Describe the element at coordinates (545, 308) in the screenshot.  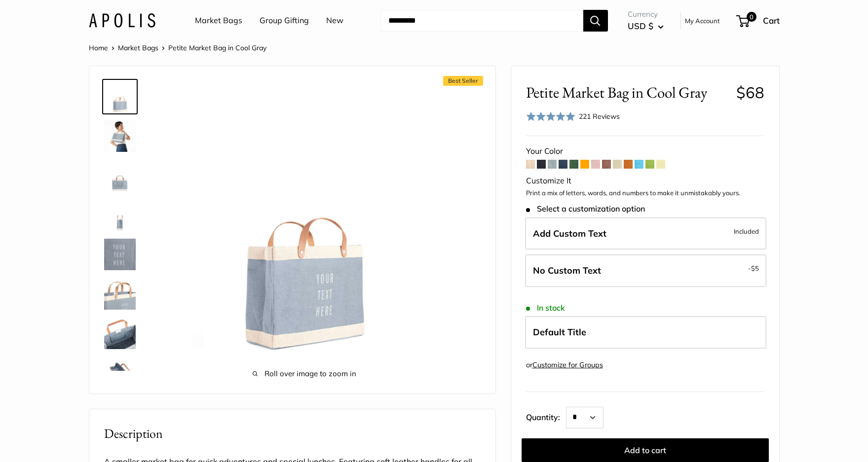
I see `span: In stock` at that location.